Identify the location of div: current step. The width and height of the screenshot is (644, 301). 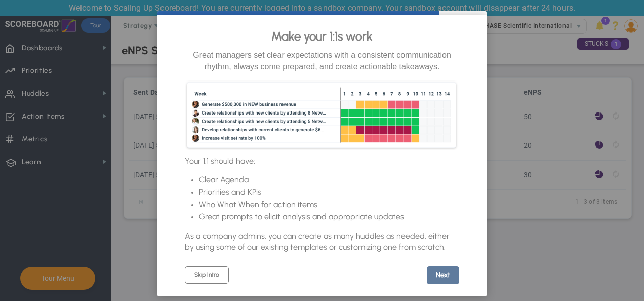
(298, 13).